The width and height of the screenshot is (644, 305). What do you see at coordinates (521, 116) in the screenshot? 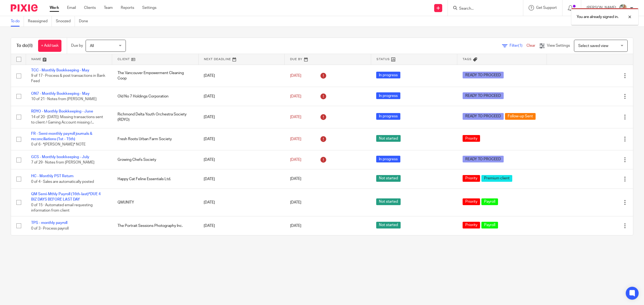
I see `span: Follow-up Sent` at bounding box center [521, 116].